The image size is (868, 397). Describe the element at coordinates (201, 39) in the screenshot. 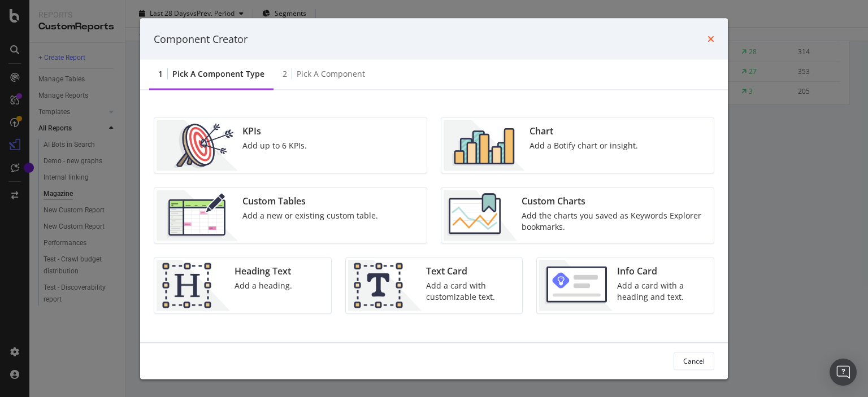

I see `div: Component Creator` at that location.